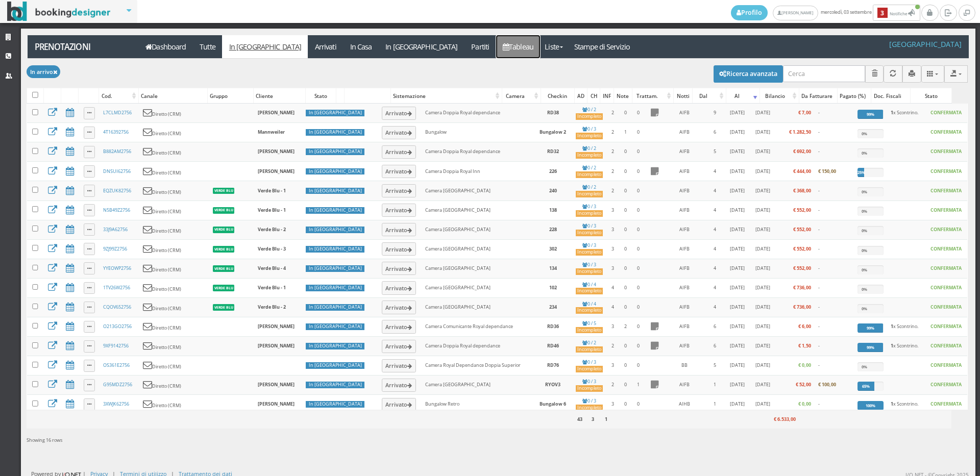 Image resolution: width=980 pixels, height=476 pixels. Describe the element at coordinates (117, 307) in the screenshot. I see `a: CQOV652756` at that location.